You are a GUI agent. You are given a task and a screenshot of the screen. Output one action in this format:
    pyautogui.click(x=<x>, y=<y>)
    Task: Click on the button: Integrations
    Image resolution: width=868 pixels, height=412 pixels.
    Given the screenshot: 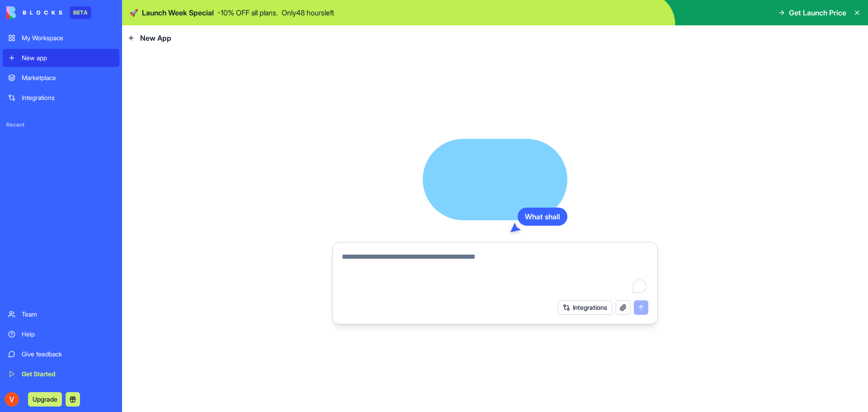 What is the action you would take?
    pyautogui.click(x=585, y=307)
    